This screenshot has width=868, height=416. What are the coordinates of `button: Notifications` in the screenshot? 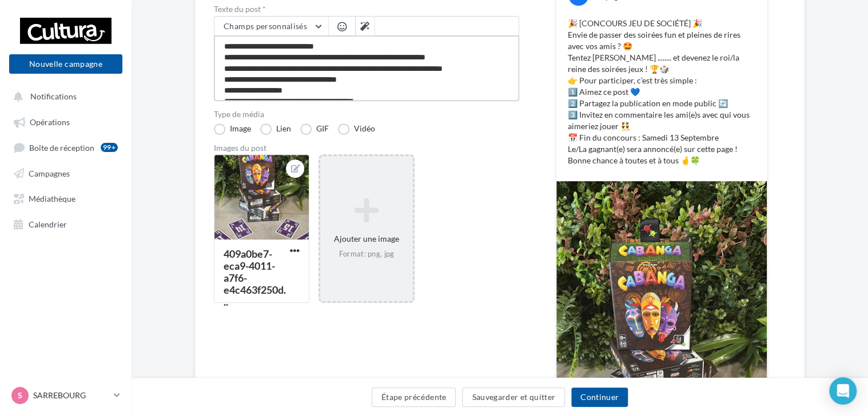 It's located at (64, 96).